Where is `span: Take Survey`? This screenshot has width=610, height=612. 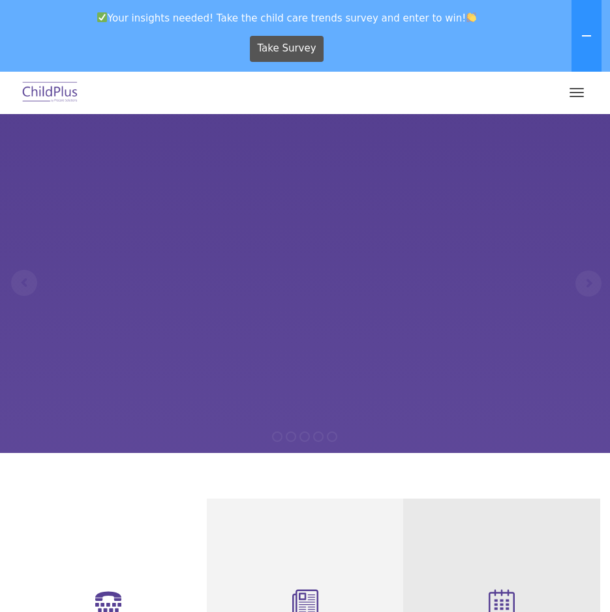
span: Take Survey is located at coordinates (286, 48).